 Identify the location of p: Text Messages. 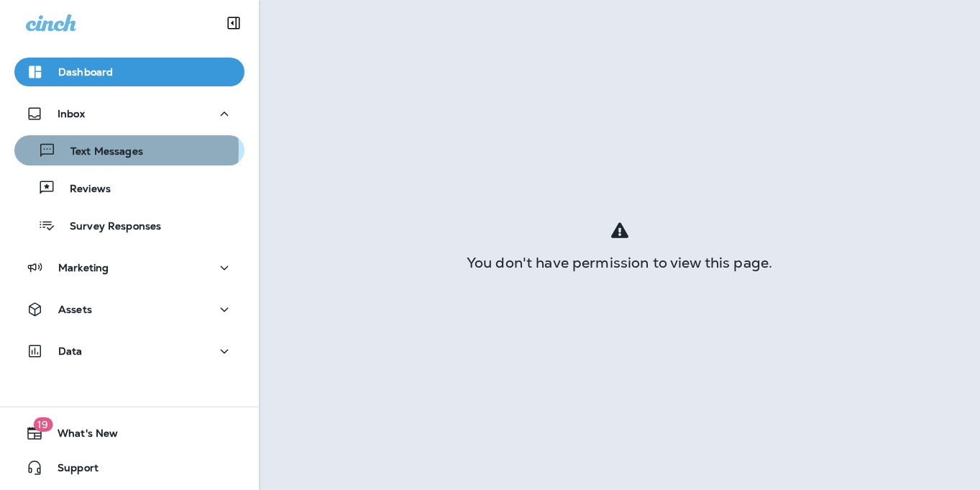
(99, 152).